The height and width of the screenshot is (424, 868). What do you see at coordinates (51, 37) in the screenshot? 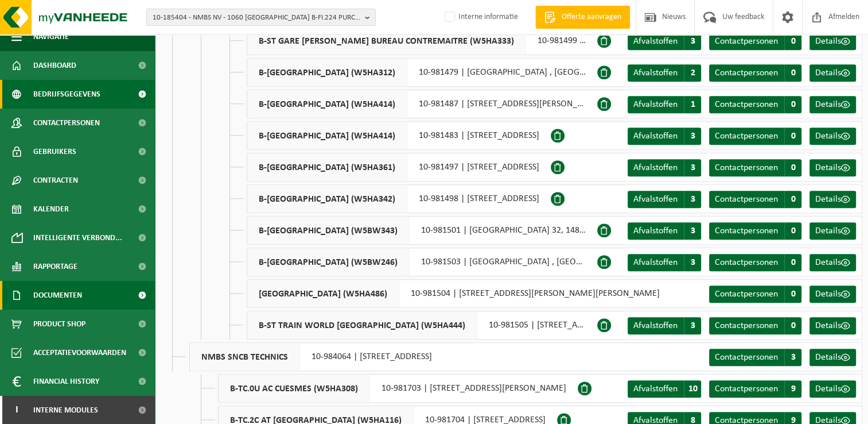
I see `span: Navigatie` at bounding box center [51, 37].